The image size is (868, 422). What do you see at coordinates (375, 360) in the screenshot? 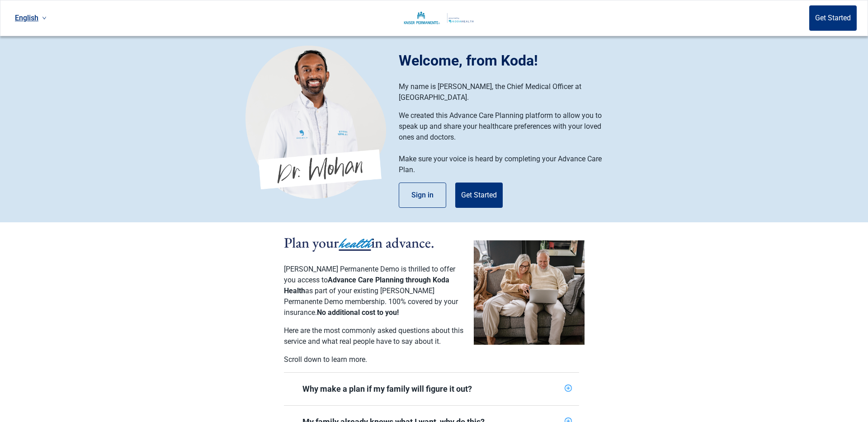
I see `p: Scroll down to learn more.` at bounding box center [375, 360].